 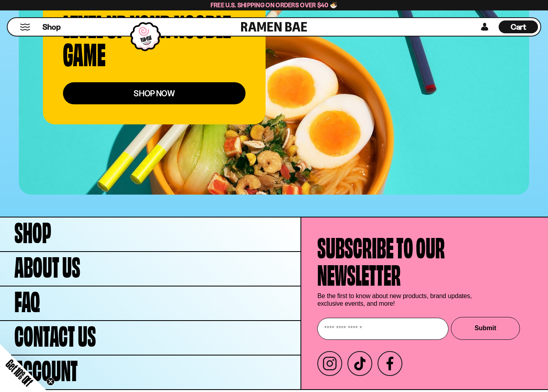 I want to click on input: Enter your email, so click(x=383, y=329).